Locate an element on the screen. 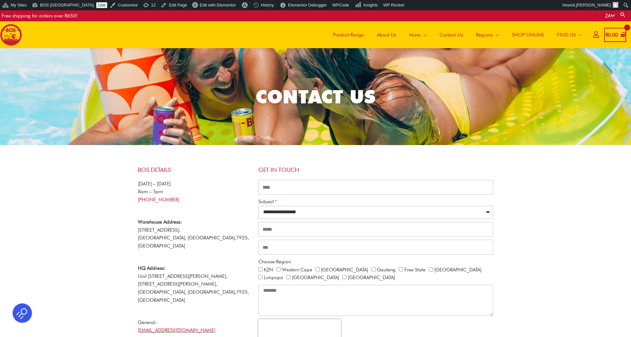 Image resolution: width=631 pixels, height=337 pixels. label: Gauteng is located at coordinates (386, 270).